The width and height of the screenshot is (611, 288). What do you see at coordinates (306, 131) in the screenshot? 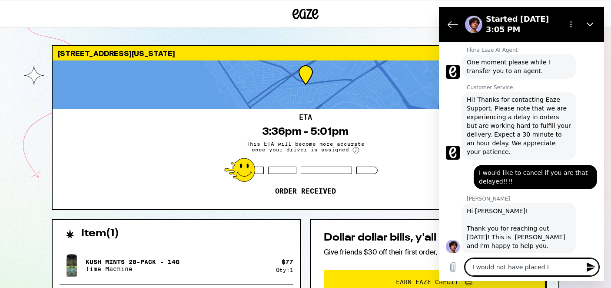
I see `div: 3:36pm - 5:01pm` at bounding box center [306, 131].